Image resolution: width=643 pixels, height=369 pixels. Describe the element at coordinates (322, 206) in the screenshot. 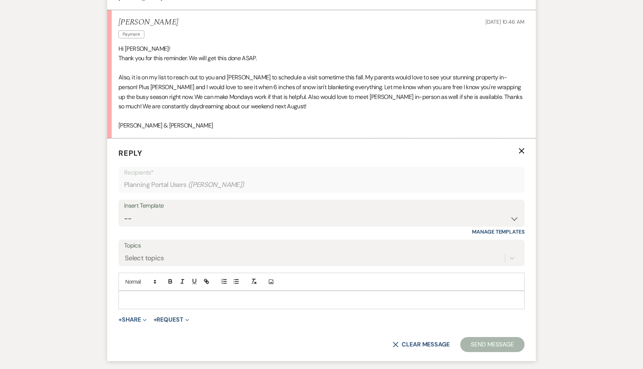

I see `div: Insert Template` at that location.